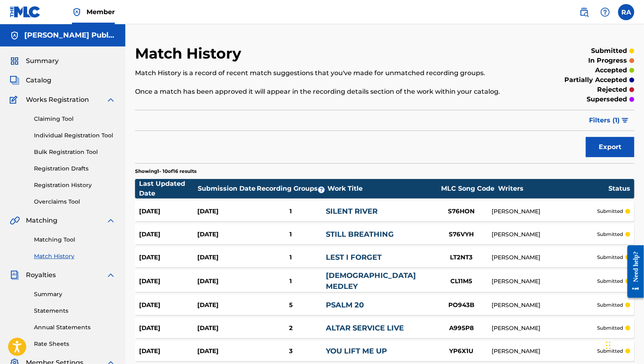 The width and height of the screenshot is (644, 364). I want to click on img: Top Rightsholder, so click(77, 12).